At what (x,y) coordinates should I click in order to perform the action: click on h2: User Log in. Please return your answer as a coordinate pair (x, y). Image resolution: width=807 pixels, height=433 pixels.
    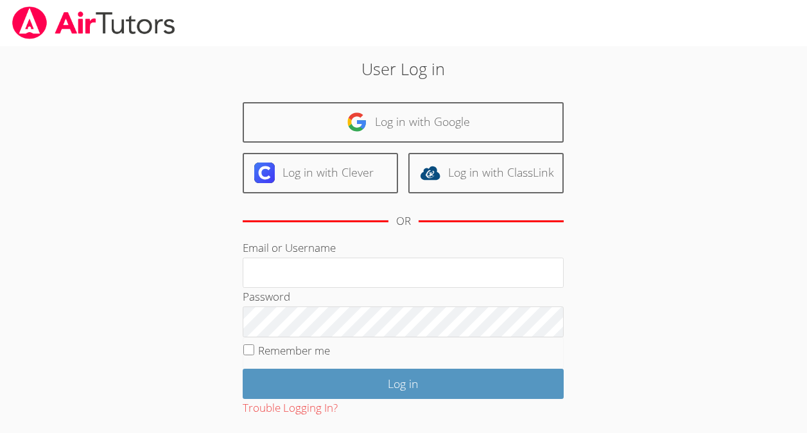
    Looking at the image, I should click on (403, 69).